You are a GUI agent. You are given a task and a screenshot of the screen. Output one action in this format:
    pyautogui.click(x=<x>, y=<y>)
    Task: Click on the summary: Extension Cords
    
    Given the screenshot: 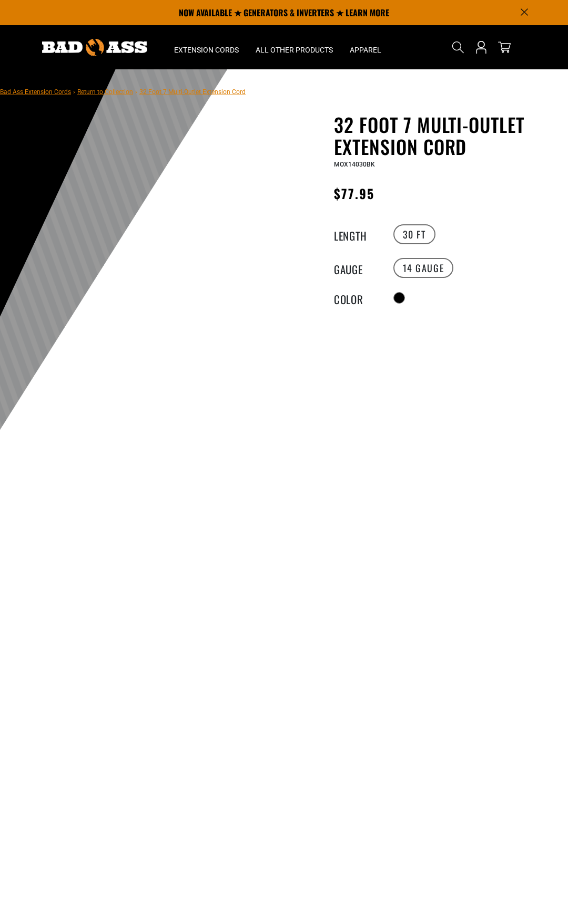 What is the action you would take?
    pyautogui.click(x=206, y=47)
    